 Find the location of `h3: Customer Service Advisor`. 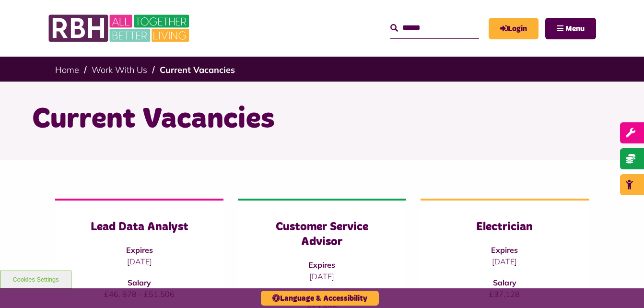

h3: Customer Service Advisor is located at coordinates (322, 235).